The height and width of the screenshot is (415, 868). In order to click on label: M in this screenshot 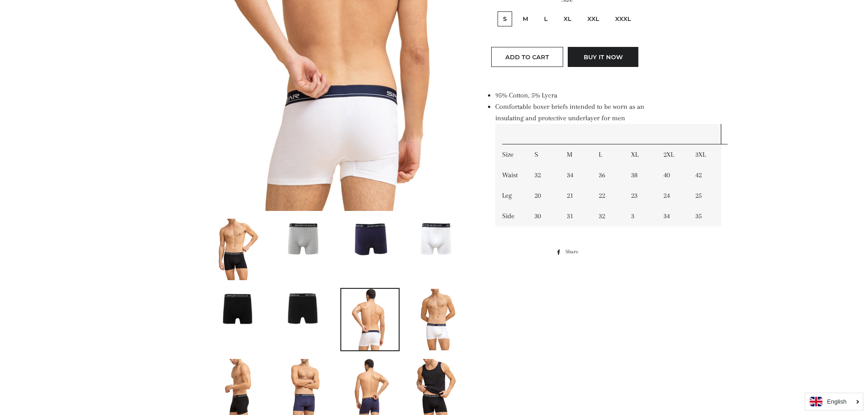, I will do `click(525, 19)`.